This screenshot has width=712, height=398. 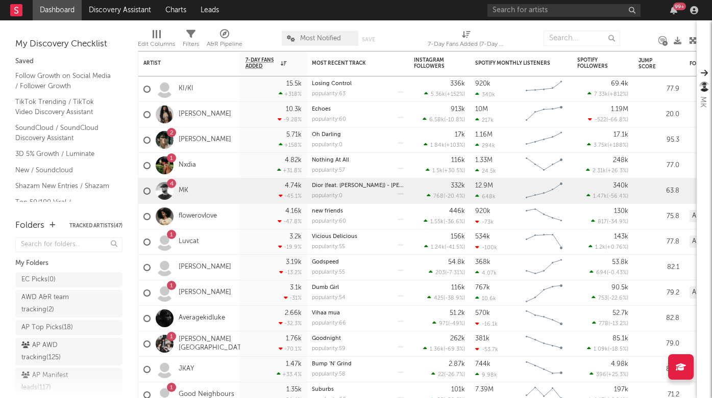 What do you see at coordinates (437, 145) in the screenshot?
I see `span: 1.84k` at bounding box center [437, 145].